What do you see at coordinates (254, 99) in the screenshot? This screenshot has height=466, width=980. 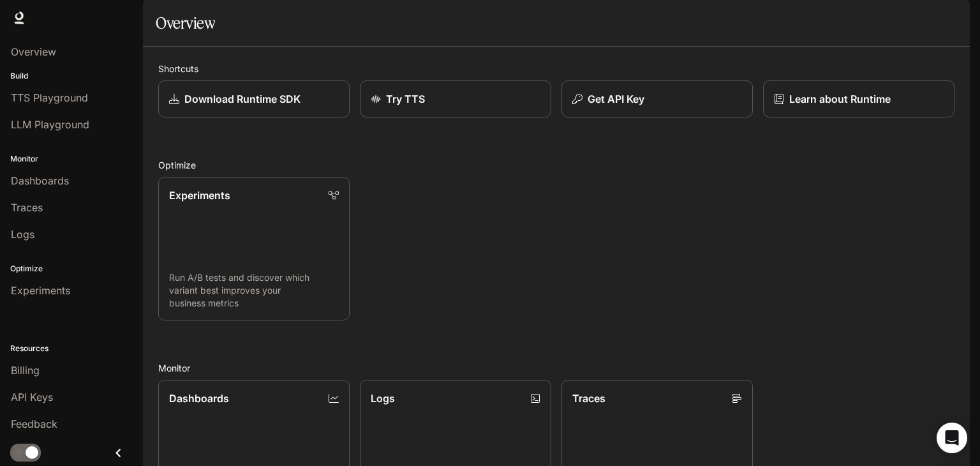 I see `a: Download Runtime SDK` at bounding box center [254, 99].